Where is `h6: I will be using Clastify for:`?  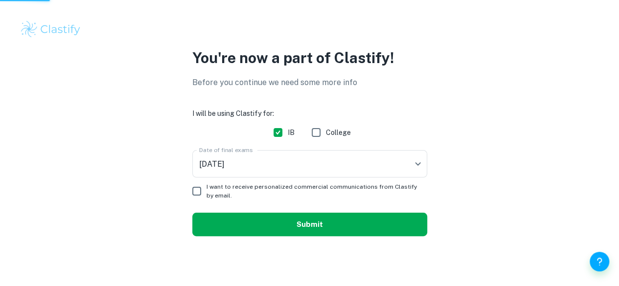
h6: I will be using Clastify for: is located at coordinates (310, 114).